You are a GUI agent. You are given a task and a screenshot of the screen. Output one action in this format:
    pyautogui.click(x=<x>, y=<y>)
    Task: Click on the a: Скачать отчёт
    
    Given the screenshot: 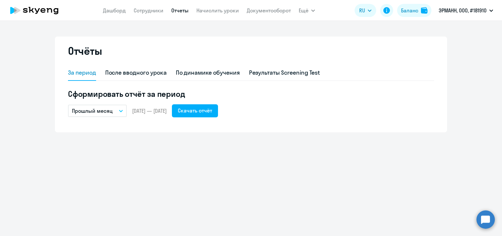 What is the action you would take?
    pyautogui.click(x=195, y=111)
    